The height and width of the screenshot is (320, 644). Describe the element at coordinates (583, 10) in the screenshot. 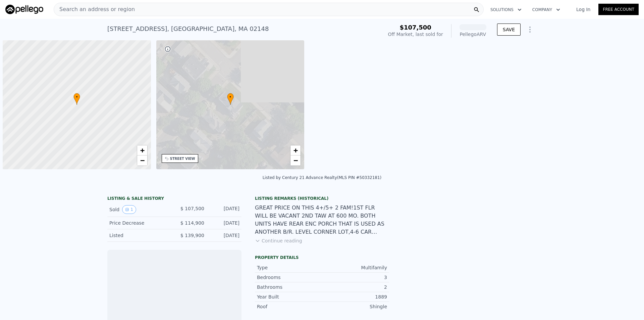

I see `a: Log In` at that location.